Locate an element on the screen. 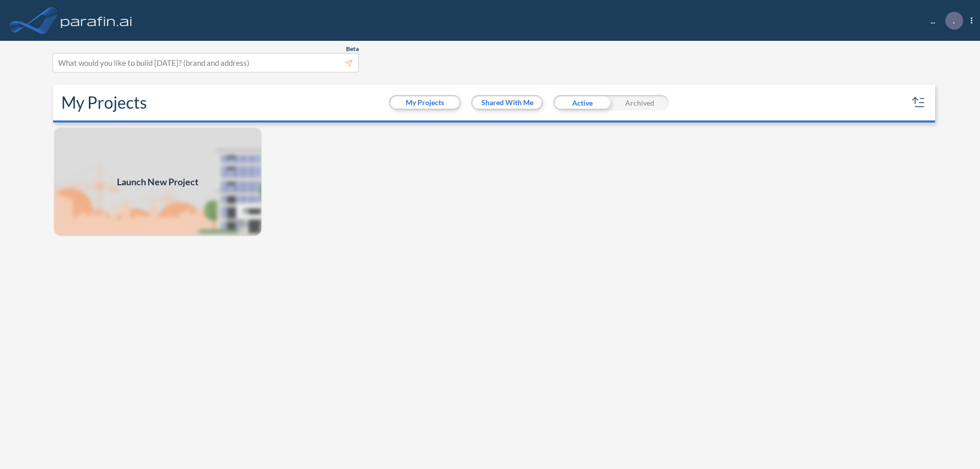 This screenshot has height=469, width=980. button: My Projects is located at coordinates (425, 103).